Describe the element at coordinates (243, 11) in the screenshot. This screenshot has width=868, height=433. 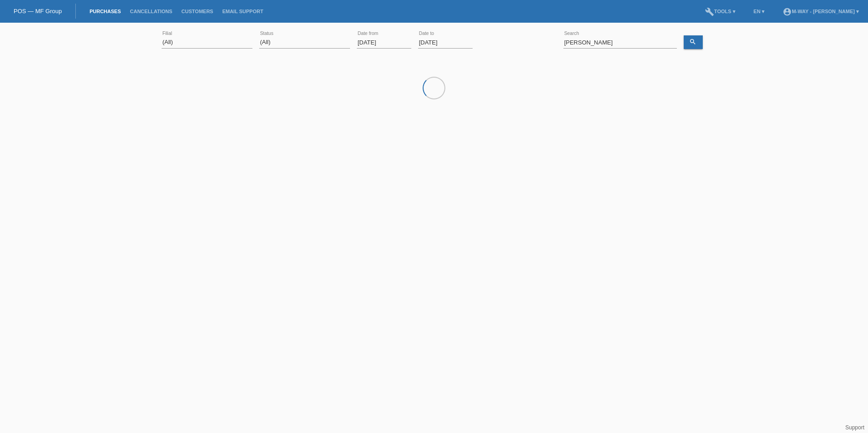
I see `a: Email Support` at that location.